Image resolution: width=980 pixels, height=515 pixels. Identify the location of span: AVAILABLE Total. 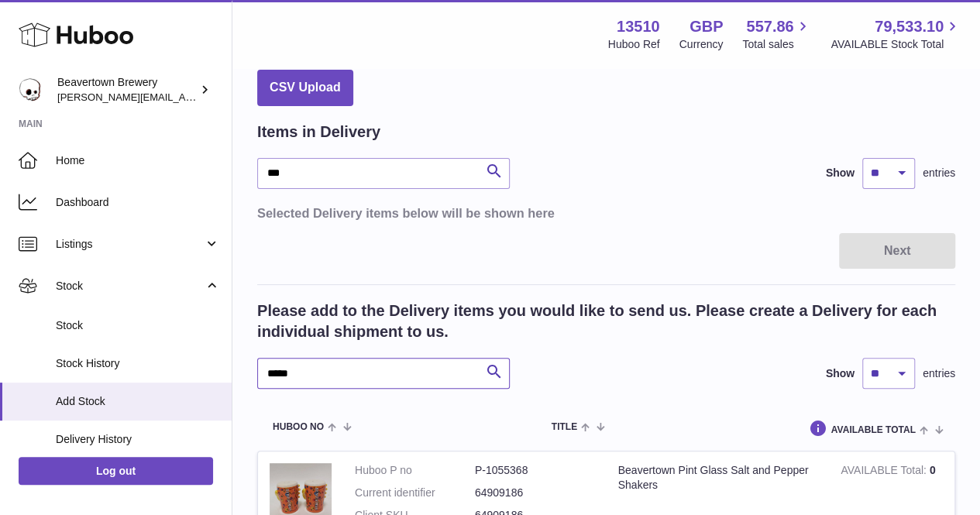
(873, 429).